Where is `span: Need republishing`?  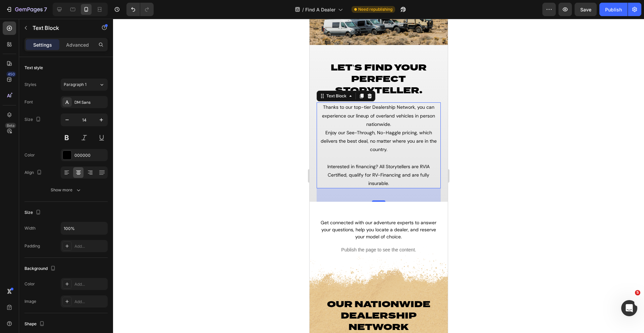 span: Need republishing is located at coordinates (375, 9).